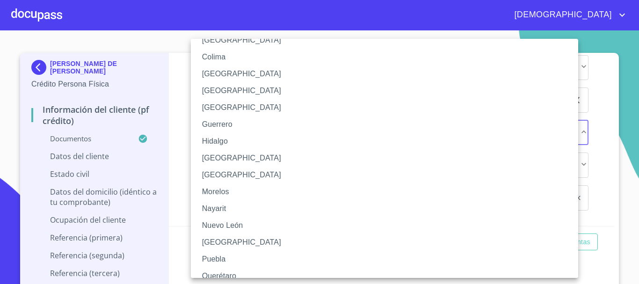 This screenshot has width=639, height=284. What do you see at coordinates (388, 141) in the screenshot?
I see `li: Hidalgo` at bounding box center [388, 141].